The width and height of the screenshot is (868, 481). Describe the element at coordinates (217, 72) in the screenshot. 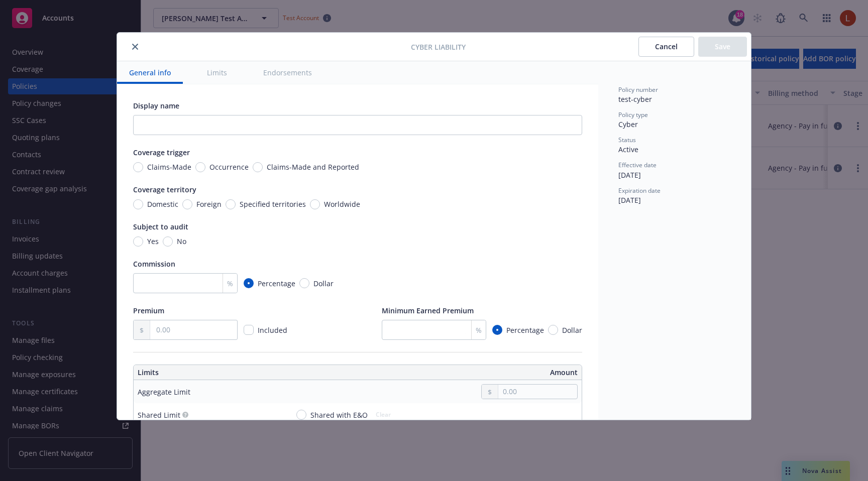

I see `button: Limits` at that location.